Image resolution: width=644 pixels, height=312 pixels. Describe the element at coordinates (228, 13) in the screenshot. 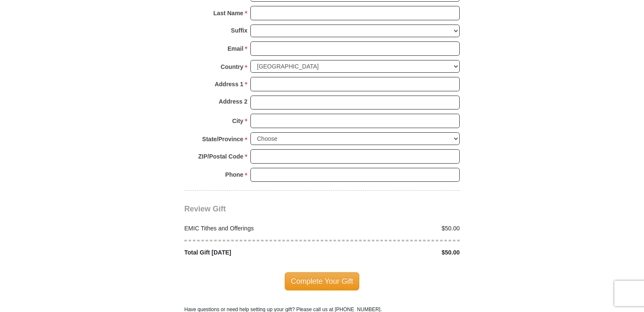

I see `strong: Last Name` at that location.